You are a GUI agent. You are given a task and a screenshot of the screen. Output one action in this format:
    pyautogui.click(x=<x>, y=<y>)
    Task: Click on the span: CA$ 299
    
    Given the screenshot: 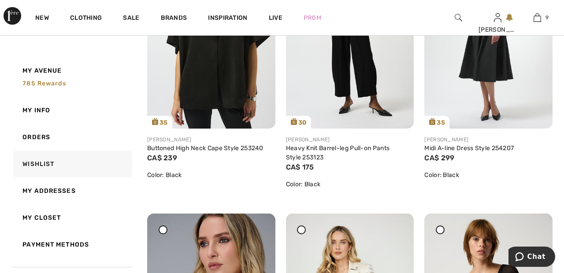 What is the action you would take?
    pyautogui.click(x=439, y=158)
    